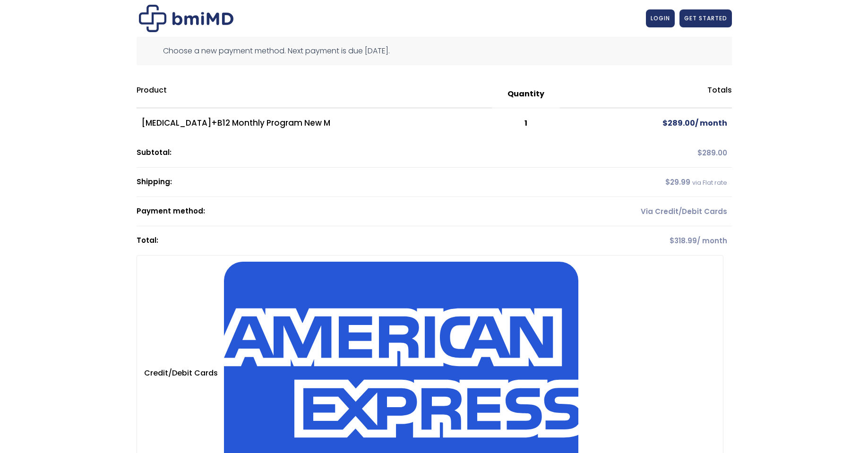  What do you see at coordinates (646, 211) in the screenshot?
I see `td: Via Credit/Debit Cards` at bounding box center [646, 211].